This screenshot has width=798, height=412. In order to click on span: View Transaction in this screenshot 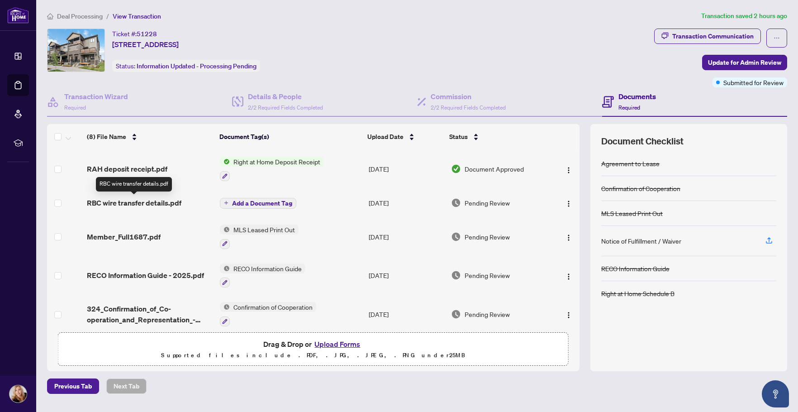, I will do `click(137, 16)`.